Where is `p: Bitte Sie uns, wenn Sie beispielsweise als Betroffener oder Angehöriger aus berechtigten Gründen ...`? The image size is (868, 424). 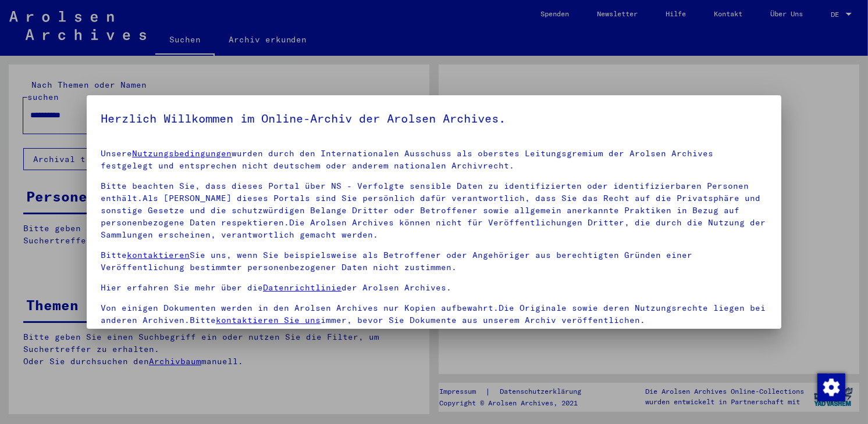
p: Bitte Sie uns, wenn Sie beispielsweise als Betroffener oder Angehöriger aus berechtigten Gründen ... is located at coordinates (434, 262).